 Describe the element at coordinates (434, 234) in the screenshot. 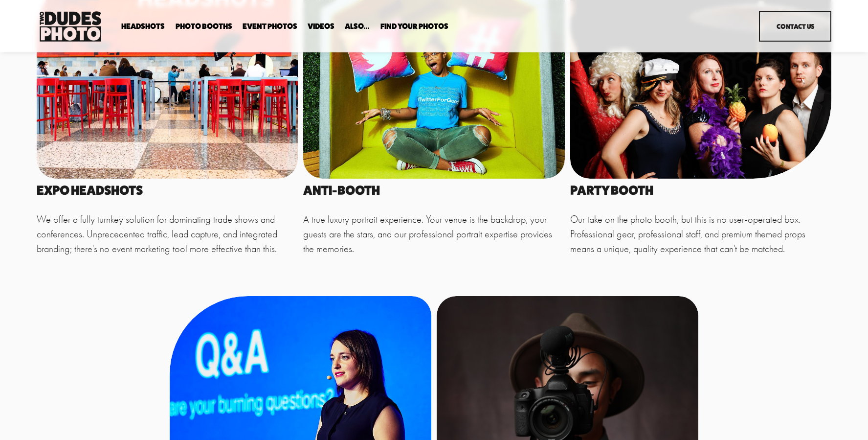

I see `p: A true luxury portrait experience. Your venue is the backdrop, your guests are the stars, and our...` at that location.